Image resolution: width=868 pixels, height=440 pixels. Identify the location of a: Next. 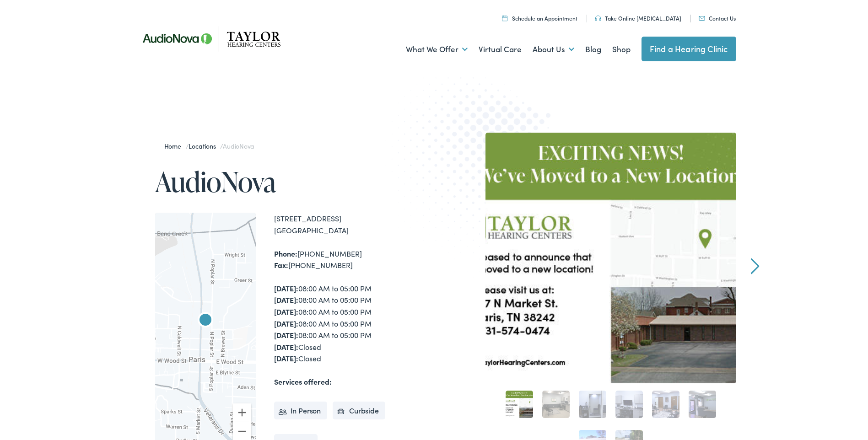
(755, 266).